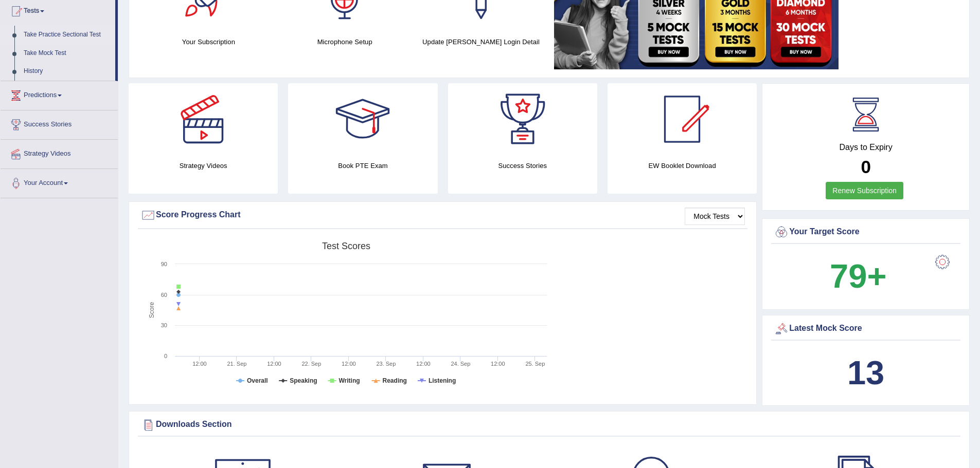 Image resolution: width=980 pixels, height=468 pixels. I want to click on div: Score Progress Chart, so click(442, 215).